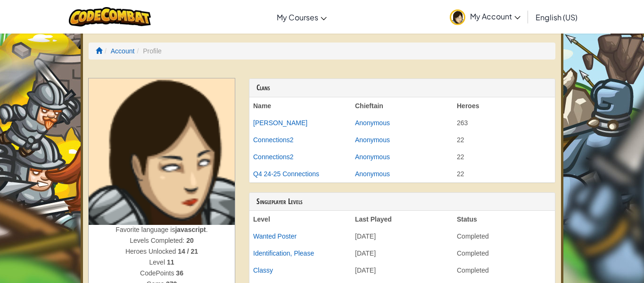 Image resolution: width=644 pixels, height=283 pixels. Describe the element at coordinates (302, 17) in the screenshot. I see `a: My Courses` at that location.